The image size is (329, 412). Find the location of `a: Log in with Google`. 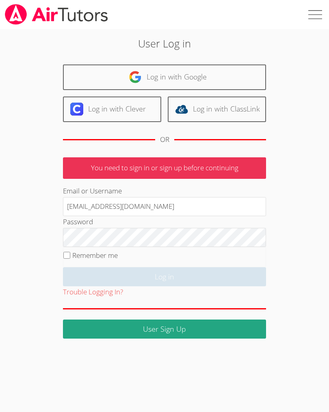

a: Log in with Google is located at coordinates (164, 77).